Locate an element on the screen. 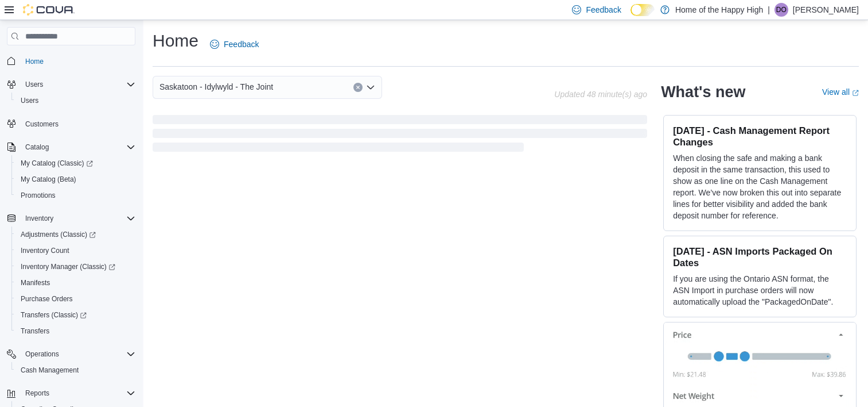 The height and width of the screenshot is (407, 868). h2: What's new is located at coordinates (703, 92).